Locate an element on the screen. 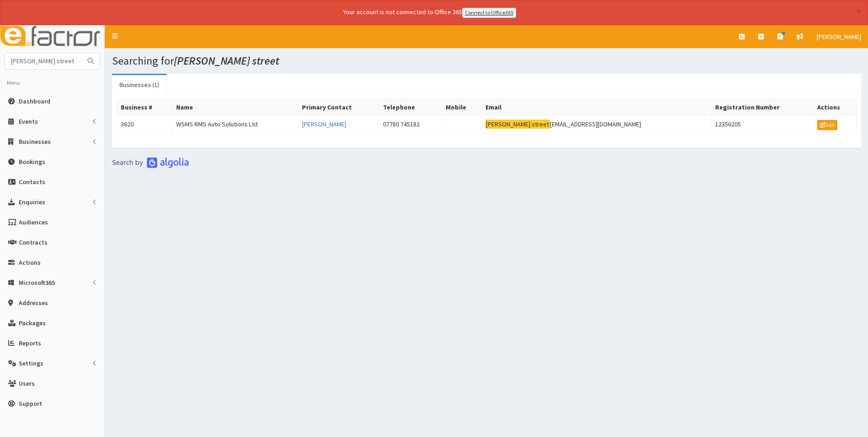  td: WSMS RMS Auto Solutions Ltd is located at coordinates (235, 125).